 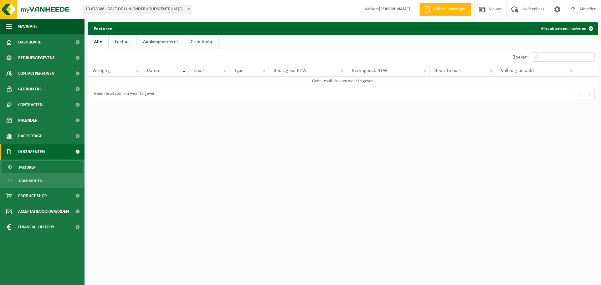 I want to click on span: Code, so click(x=199, y=71).